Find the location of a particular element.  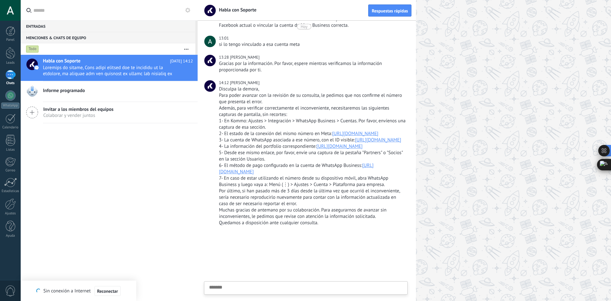

span: Informe programado is located at coordinates (64, 91).